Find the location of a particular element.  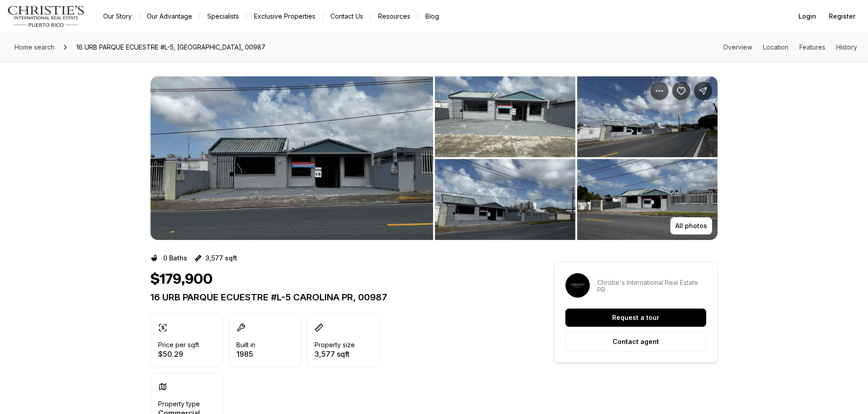

a: Home search is located at coordinates (34, 48).